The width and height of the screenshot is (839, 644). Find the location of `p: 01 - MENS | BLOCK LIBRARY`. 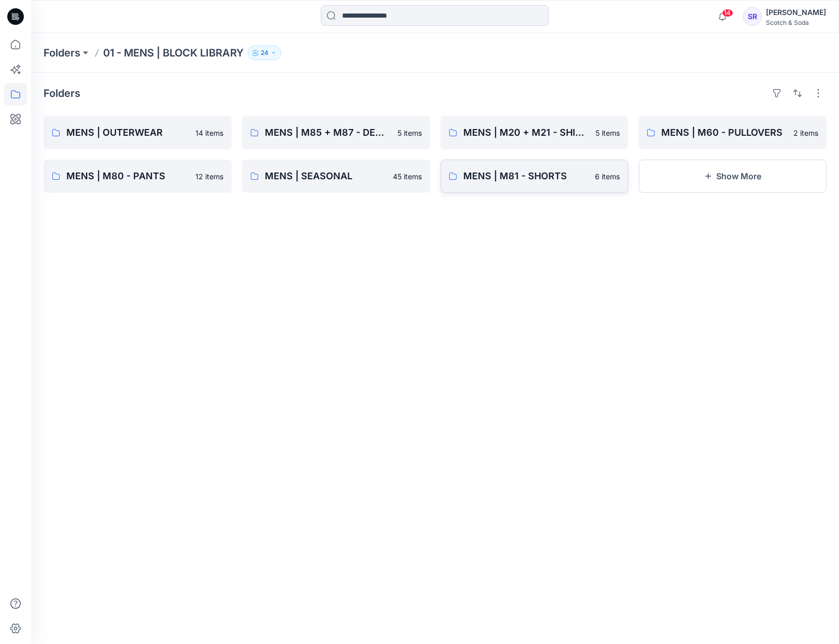

p: 01 - MENS | BLOCK LIBRARY is located at coordinates (173, 52).